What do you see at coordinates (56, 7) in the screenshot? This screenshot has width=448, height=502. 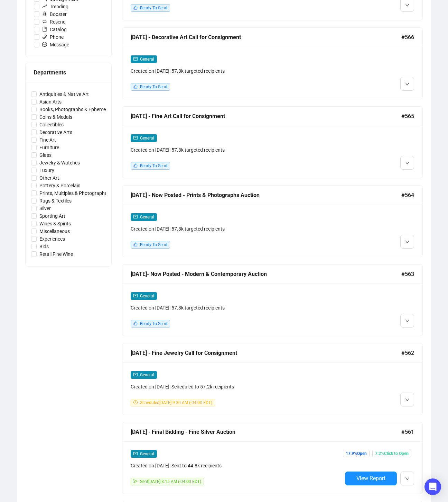 I see `span: Trending` at bounding box center [56, 7].